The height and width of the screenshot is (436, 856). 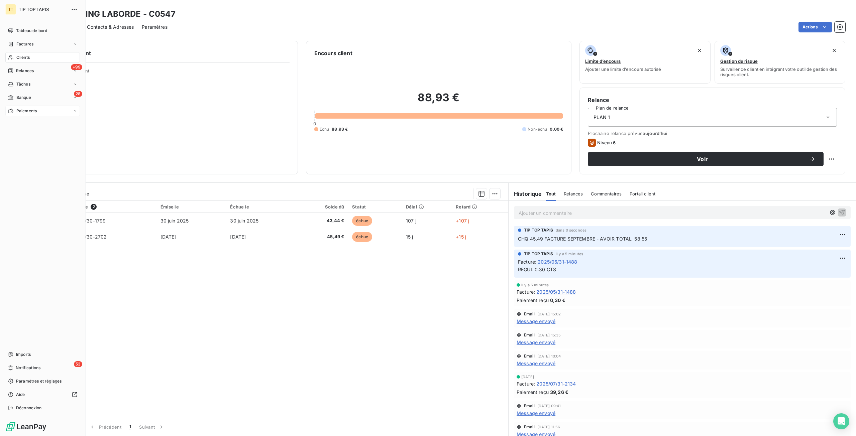 What do you see at coordinates (645, 62) in the screenshot?
I see `button: Limite d’encoursAjouter une limite d’encours autorisé` at bounding box center [645, 62].